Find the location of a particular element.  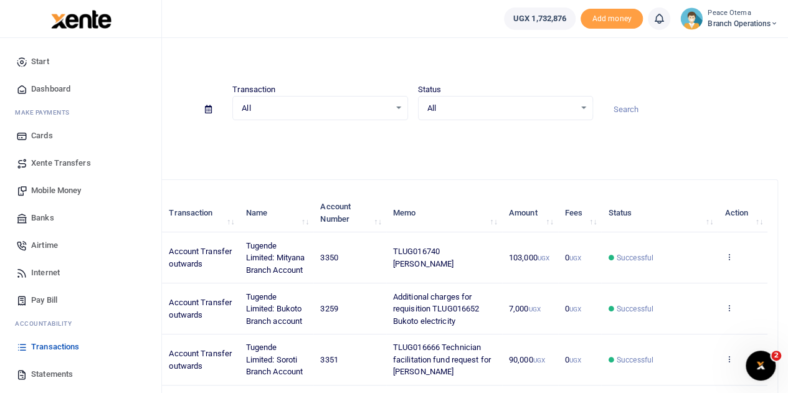

a: Airtime is located at coordinates (80, 245).